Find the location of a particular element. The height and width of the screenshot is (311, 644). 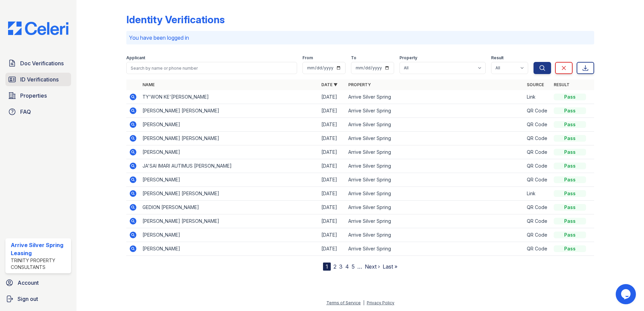

a: 5 is located at coordinates (353, 266).